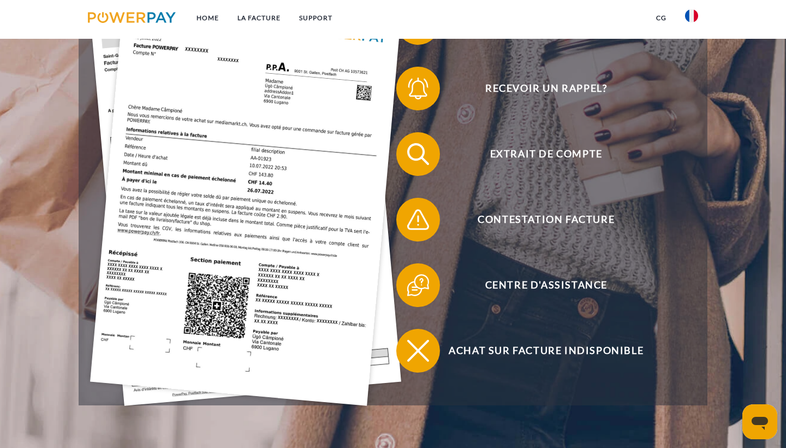 Image resolution: width=786 pixels, height=448 pixels. I want to click on img: qb_close.svg, so click(418, 350).